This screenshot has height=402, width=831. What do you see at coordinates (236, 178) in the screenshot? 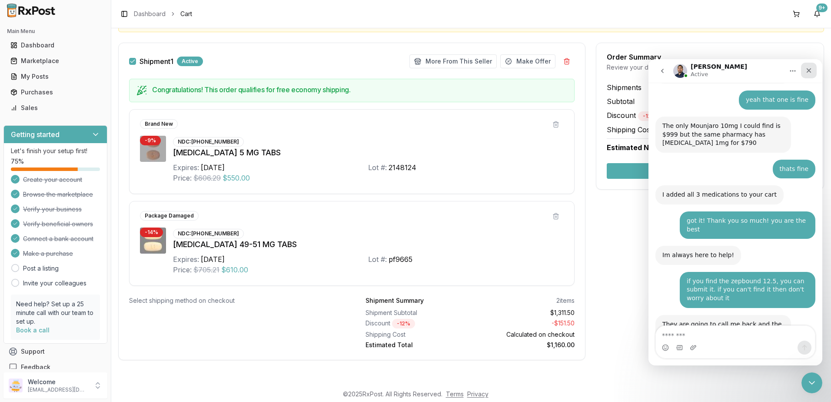
I see `span: $550.00` at bounding box center [236, 178].